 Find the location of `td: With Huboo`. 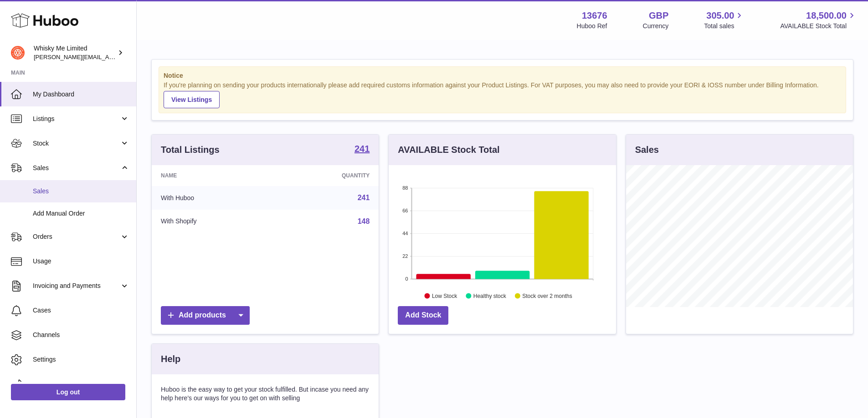

td: With Huboo is located at coordinates (213, 198).